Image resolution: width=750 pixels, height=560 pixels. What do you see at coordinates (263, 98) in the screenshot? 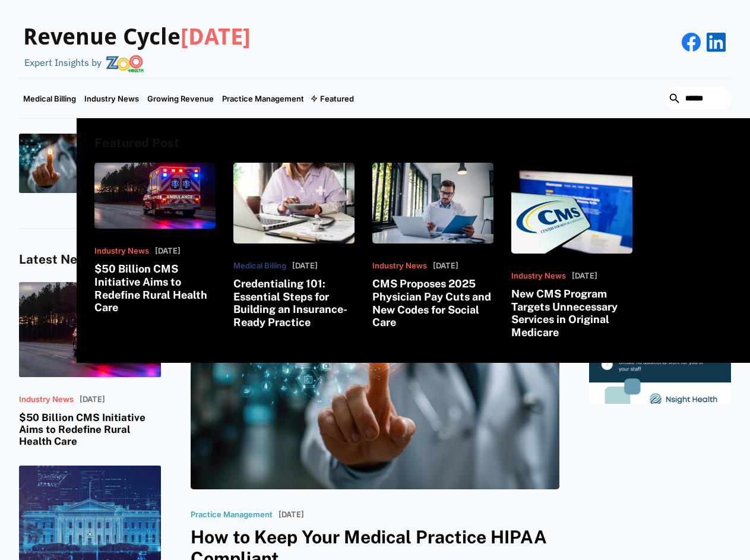
I see `a: Practice Management` at bounding box center [263, 98].